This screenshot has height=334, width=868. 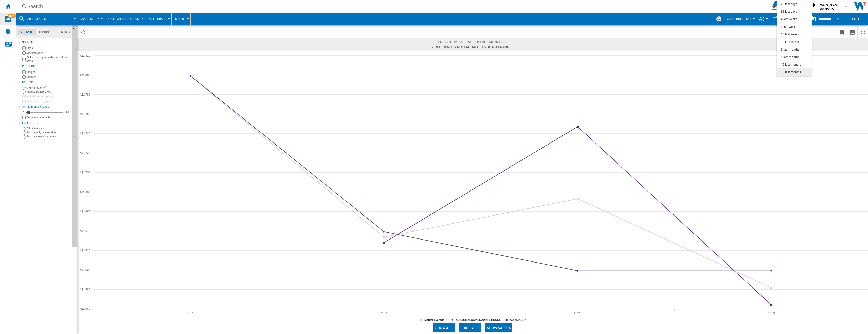 What do you see at coordinates (790, 34) in the screenshot?
I see `div: 16 last weeks` at bounding box center [790, 34].